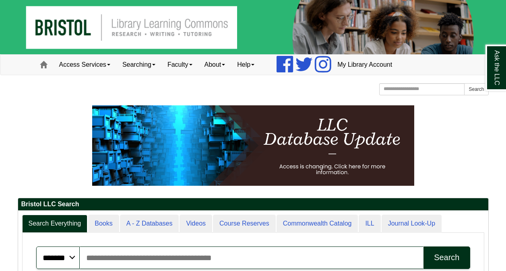 This screenshot has height=271, width=506. I want to click on a: Faculty, so click(180, 65).